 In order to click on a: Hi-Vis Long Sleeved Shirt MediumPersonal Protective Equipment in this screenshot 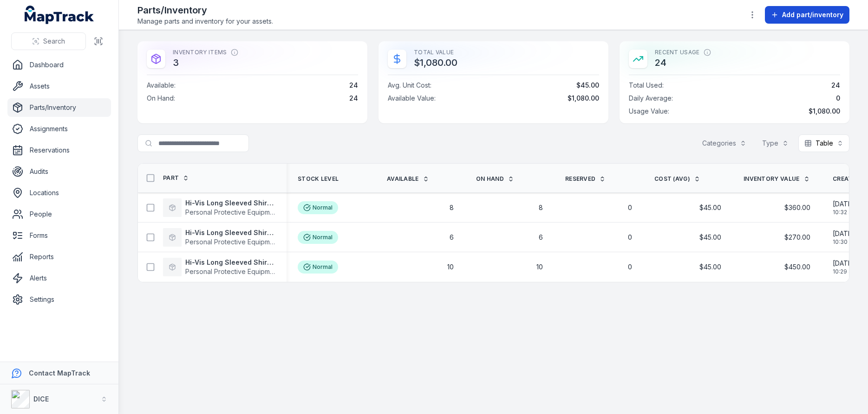, I will do `click(219, 237)`.